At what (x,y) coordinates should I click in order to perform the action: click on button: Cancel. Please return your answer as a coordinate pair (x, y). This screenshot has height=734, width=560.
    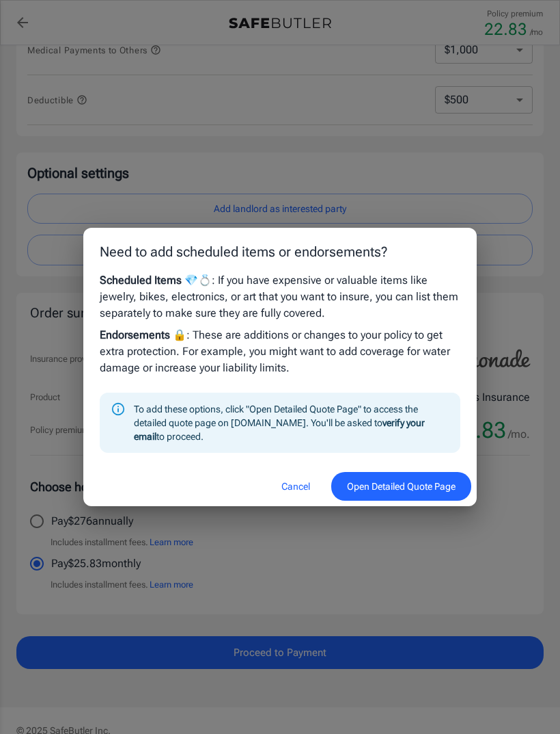
    Looking at the image, I should click on (296, 486).